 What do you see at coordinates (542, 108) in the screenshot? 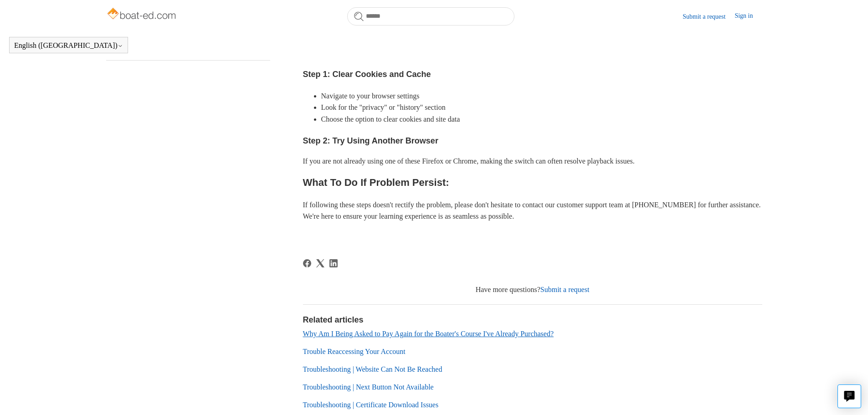
I see `li: Look for the "privacy" or "history" section` at bounding box center [542, 108].